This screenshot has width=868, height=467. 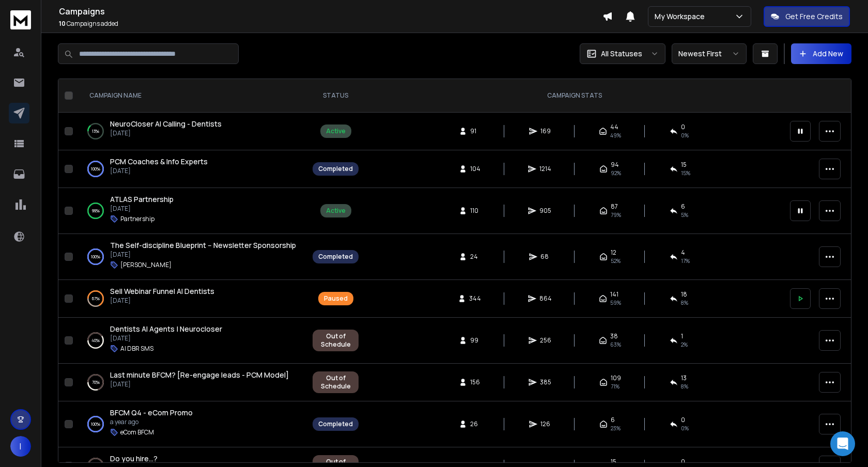 I want to click on a: The Self-discipline Blueprint -- Newsletter Sponsorship, so click(x=203, y=245).